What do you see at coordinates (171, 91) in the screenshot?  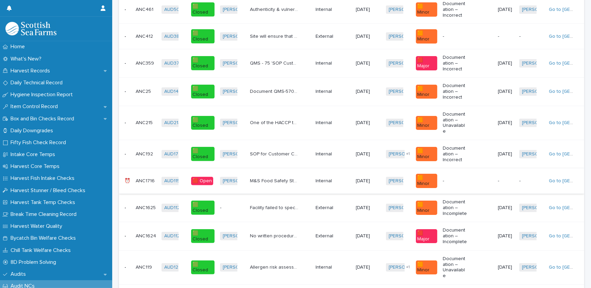 I see `a: AUD14` at bounding box center [171, 91].